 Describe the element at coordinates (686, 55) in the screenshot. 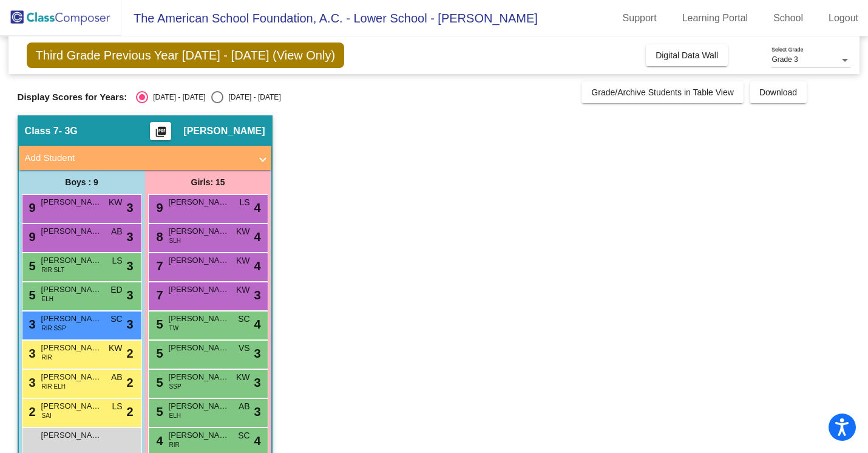

I see `span: Digital Data Wall` at that location.